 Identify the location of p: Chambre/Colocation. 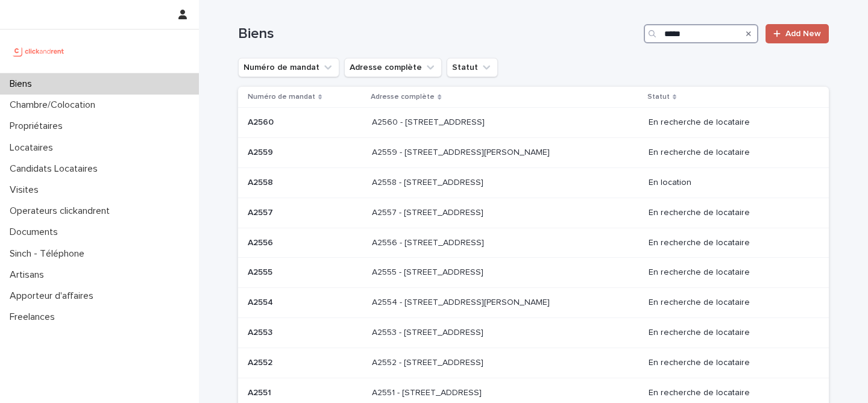
(55, 105).